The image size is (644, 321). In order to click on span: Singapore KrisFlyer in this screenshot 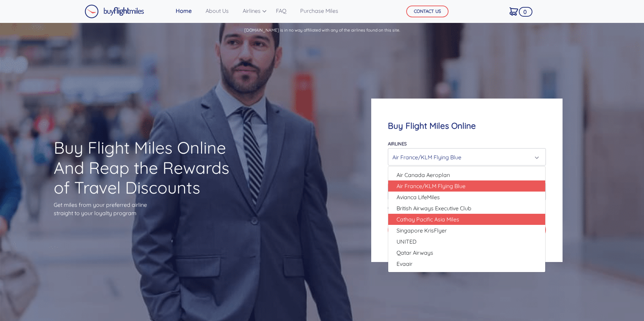, I will do `click(421, 230)`.